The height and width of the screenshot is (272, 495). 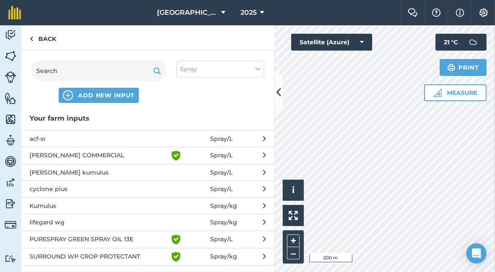 I want to click on h3: Your farm inputs, so click(x=148, y=119).